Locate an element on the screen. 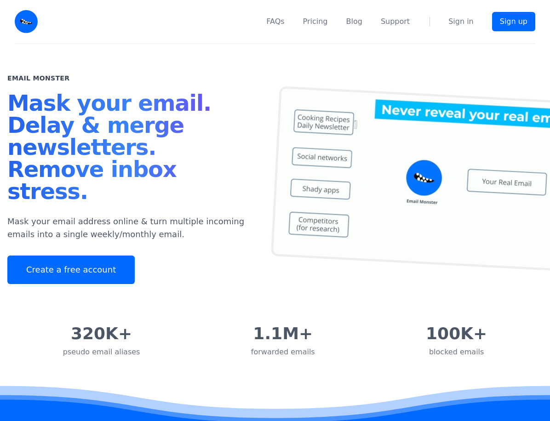  a: Pricing is located at coordinates (316, 22).